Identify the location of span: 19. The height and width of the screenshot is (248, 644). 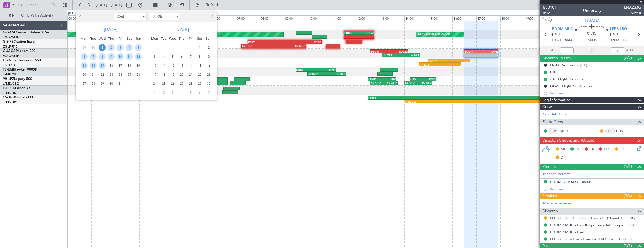
(172, 75).